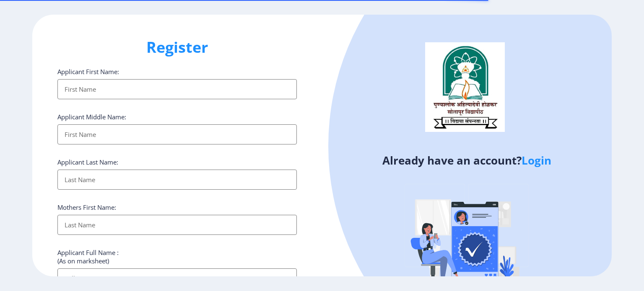 This screenshot has width=644, height=291. I want to click on label: Mothers First Name:, so click(87, 207).